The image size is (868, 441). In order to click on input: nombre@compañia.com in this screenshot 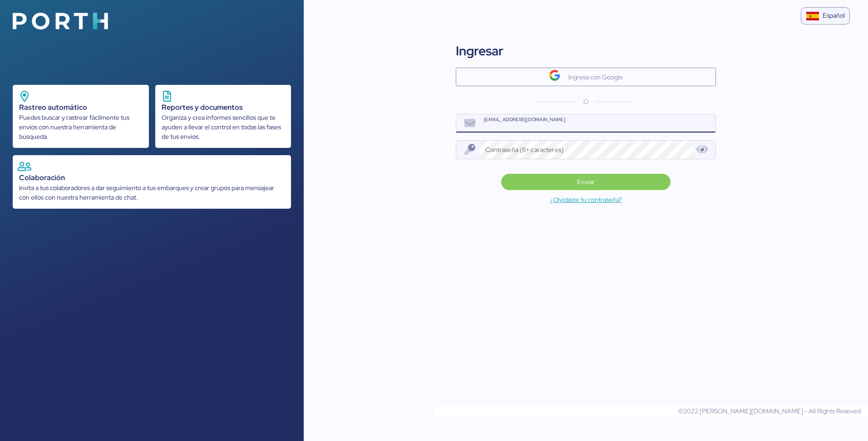, I will do `click(597, 124)`.